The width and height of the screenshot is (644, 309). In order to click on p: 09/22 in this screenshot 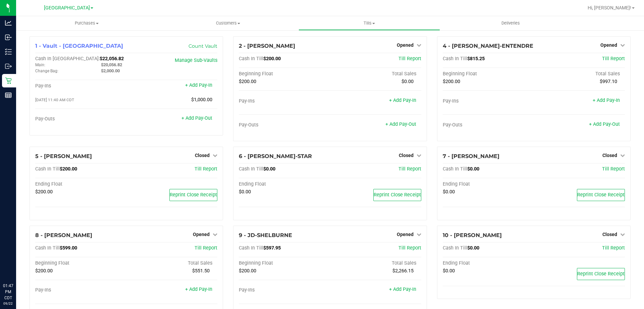, I will do `click(8, 303)`.